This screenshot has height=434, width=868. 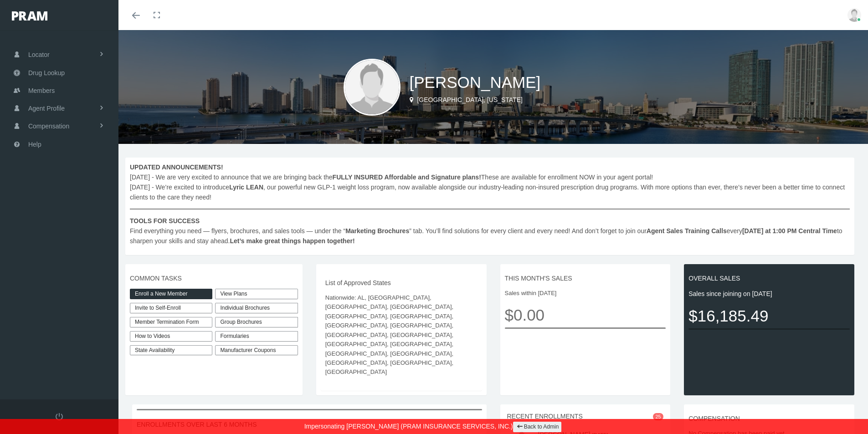 What do you see at coordinates (29, 16) in the screenshot?
I see `img: PRAM_20_x_78.png` at bounding box center [29, 16].